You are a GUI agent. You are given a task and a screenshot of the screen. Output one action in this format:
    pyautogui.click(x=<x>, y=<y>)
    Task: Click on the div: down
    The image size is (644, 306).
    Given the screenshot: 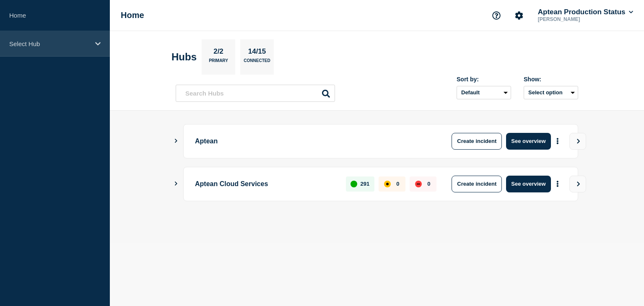 What is the action you would take?
    pyautogui.click(x=419, y=184)
    